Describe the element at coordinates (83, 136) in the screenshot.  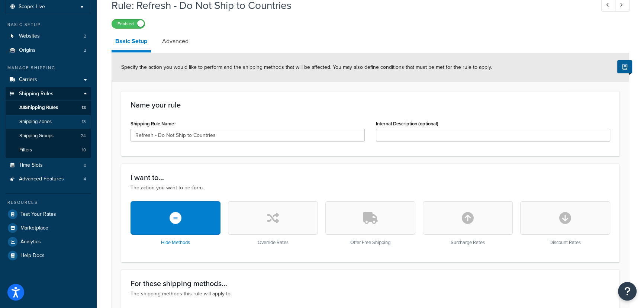
I see `span: 24` at that location.